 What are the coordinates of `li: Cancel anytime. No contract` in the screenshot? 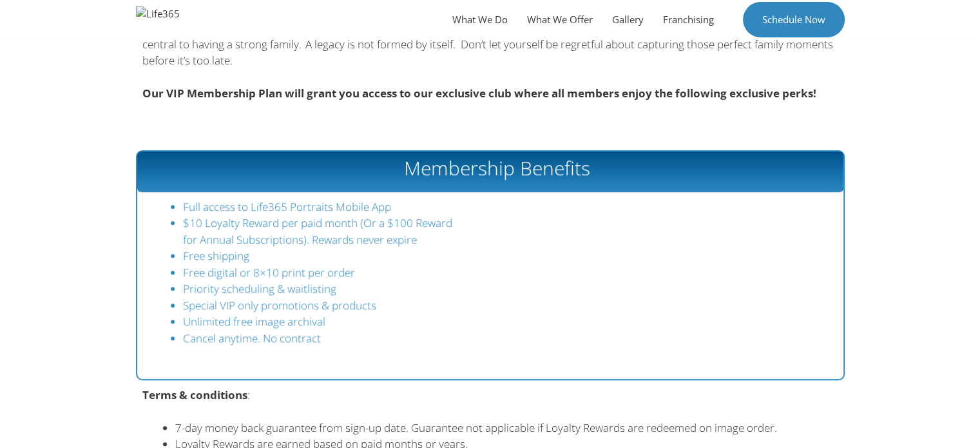 It's located at (513, 339).